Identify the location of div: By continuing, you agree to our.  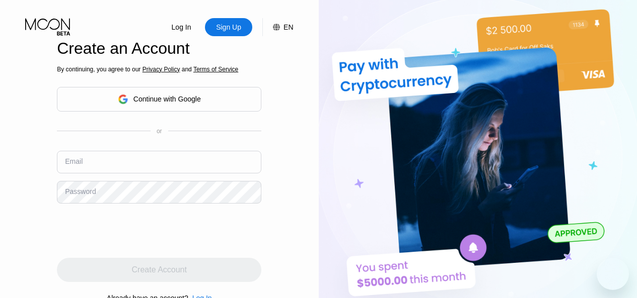
(159, 69).